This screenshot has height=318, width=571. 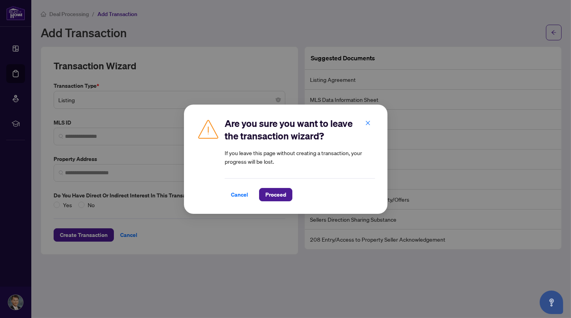 I want to click on span: Cancel, so click(x=239, y=194).